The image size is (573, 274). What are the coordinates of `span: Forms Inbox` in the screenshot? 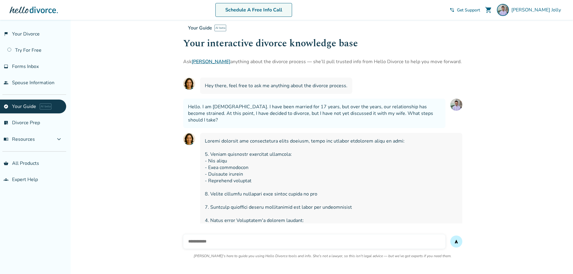 It's located at (25, 66).